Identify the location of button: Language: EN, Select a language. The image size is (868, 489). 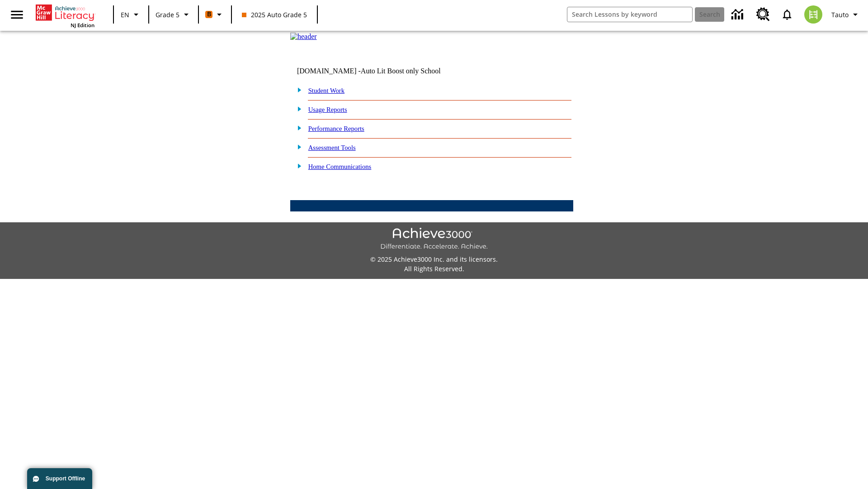
(131, 15).